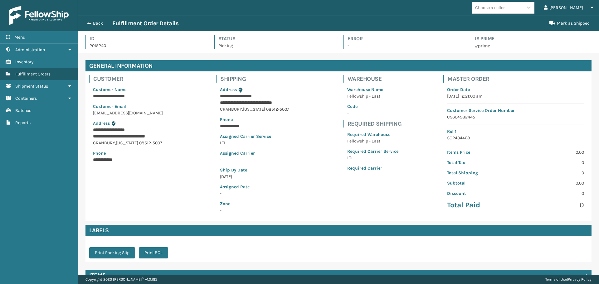 Image resolution: width=599 pixels, height=284 pixels. I want to click on h4: Status, so click(275, 39).